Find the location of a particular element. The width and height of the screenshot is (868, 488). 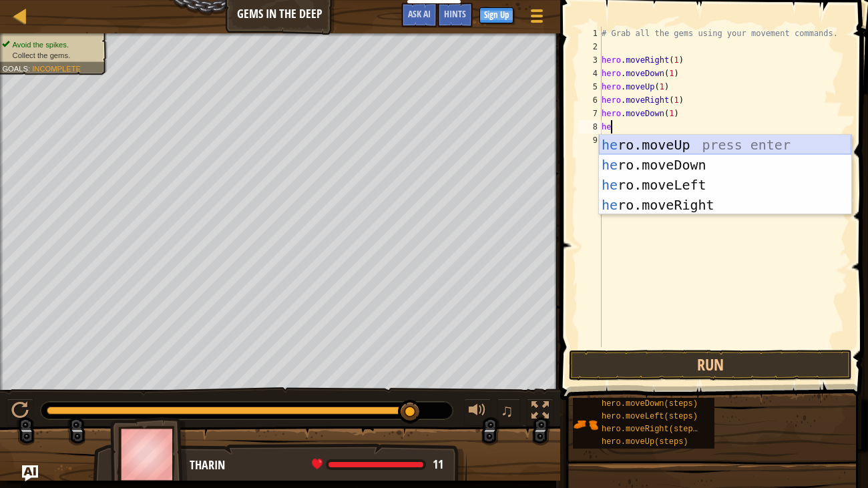

button: Run is located at coordinates (710, 365).